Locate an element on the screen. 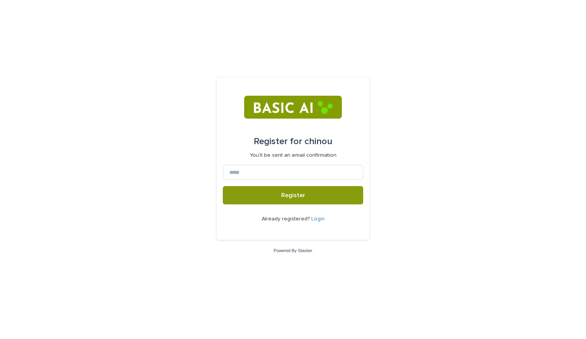  p: You'll be sent an email confirmation is located at coordinates (293, 155).